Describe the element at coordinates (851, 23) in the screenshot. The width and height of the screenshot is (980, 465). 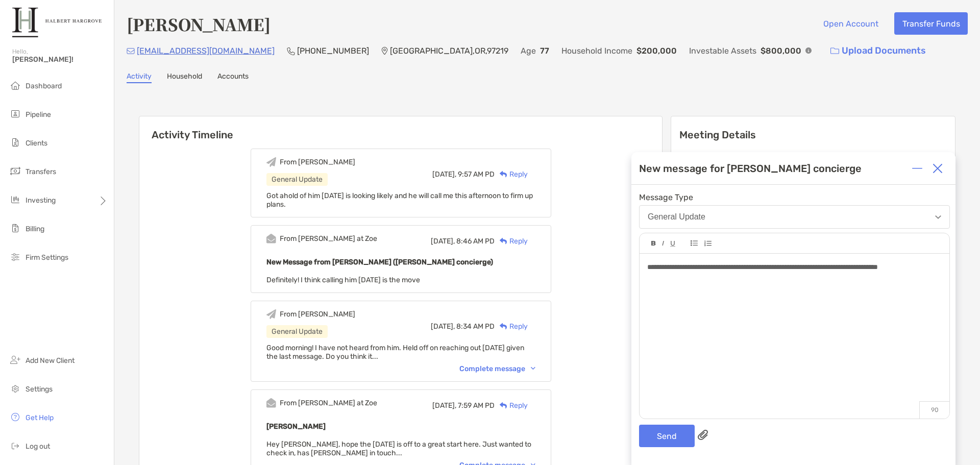
I see `button: Open Account` at that location.